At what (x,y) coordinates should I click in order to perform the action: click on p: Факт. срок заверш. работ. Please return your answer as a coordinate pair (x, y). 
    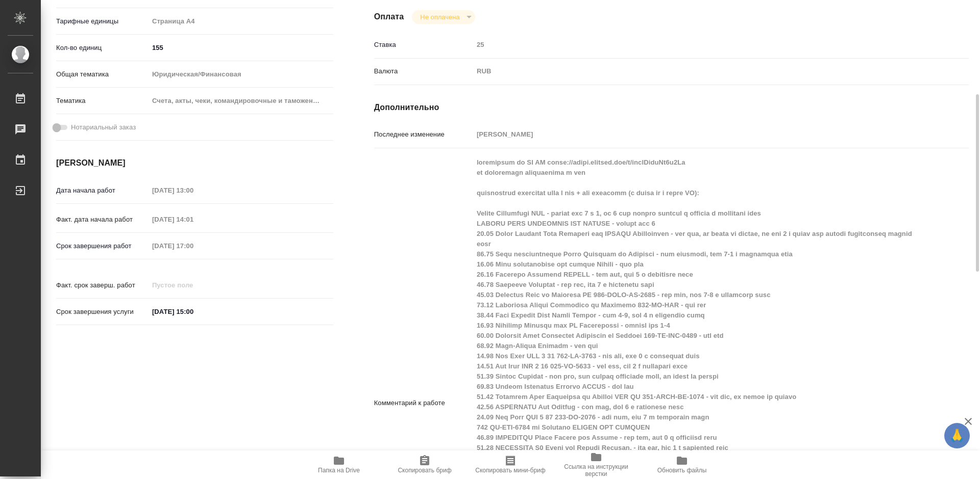
    Looking at the image, I should click on (102, 285).